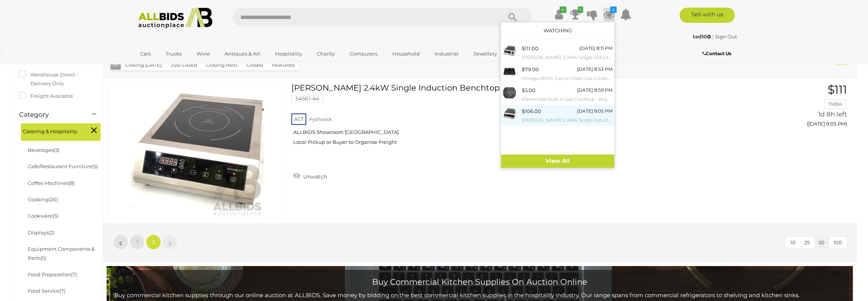 This screenshot has height=301, width=868. What do you see at coordinates (446, 54) in the screenshot?
I see `a: Industrial` at bounding box center [446, 54].